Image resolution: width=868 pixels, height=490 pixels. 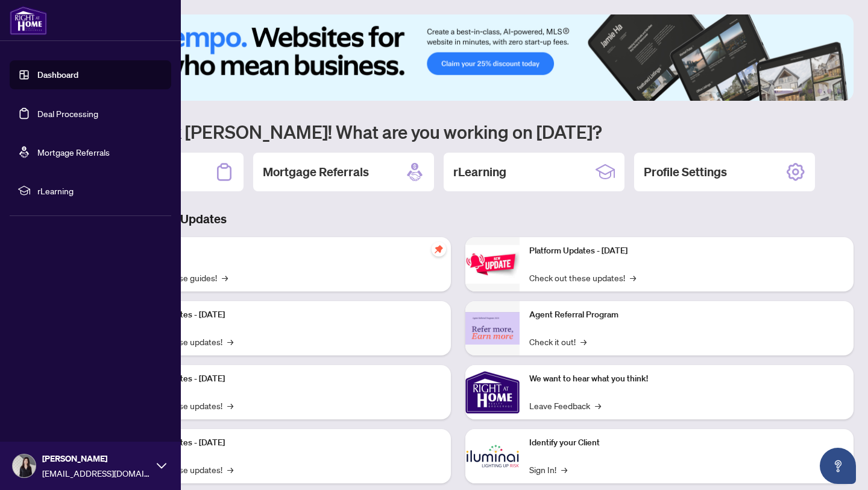 I want to click on p: Self-Help, so click(x=284, y=251).